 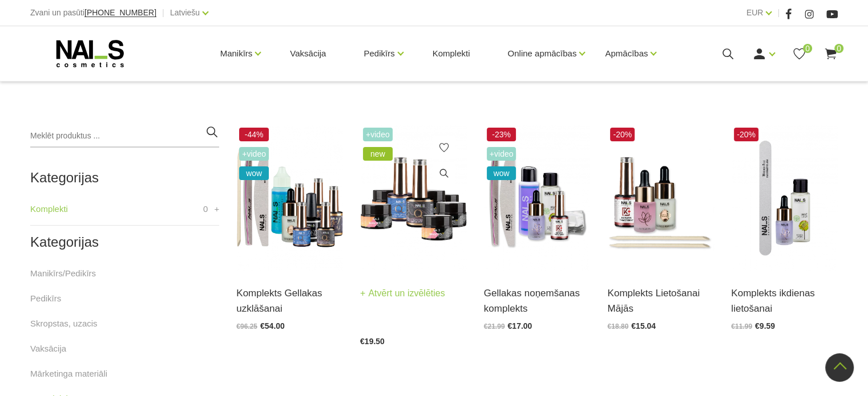 I want to click on a: Apmācības, so click(x=626, y=54).